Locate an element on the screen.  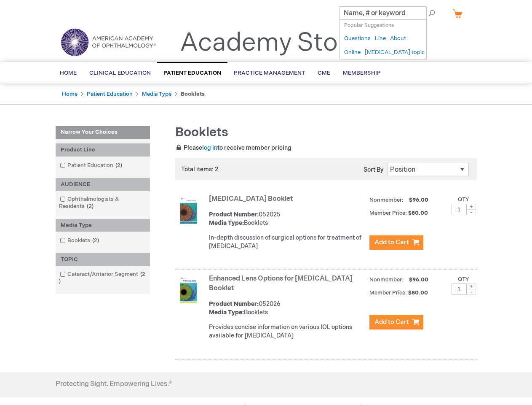
span: Search is located at coordinates (422, 13).